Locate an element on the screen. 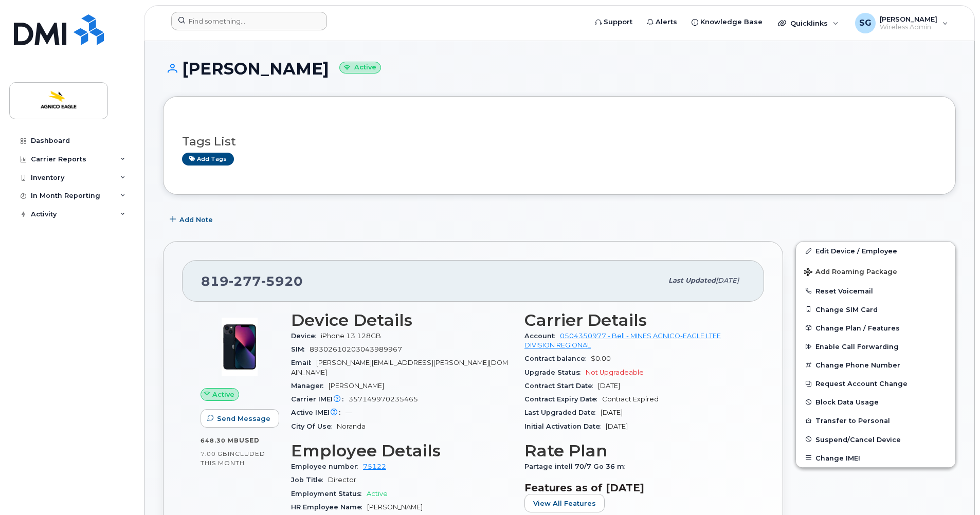 The image size is (980, 515). span: Enable Call Forwarding is located at coordinates (857, 346).